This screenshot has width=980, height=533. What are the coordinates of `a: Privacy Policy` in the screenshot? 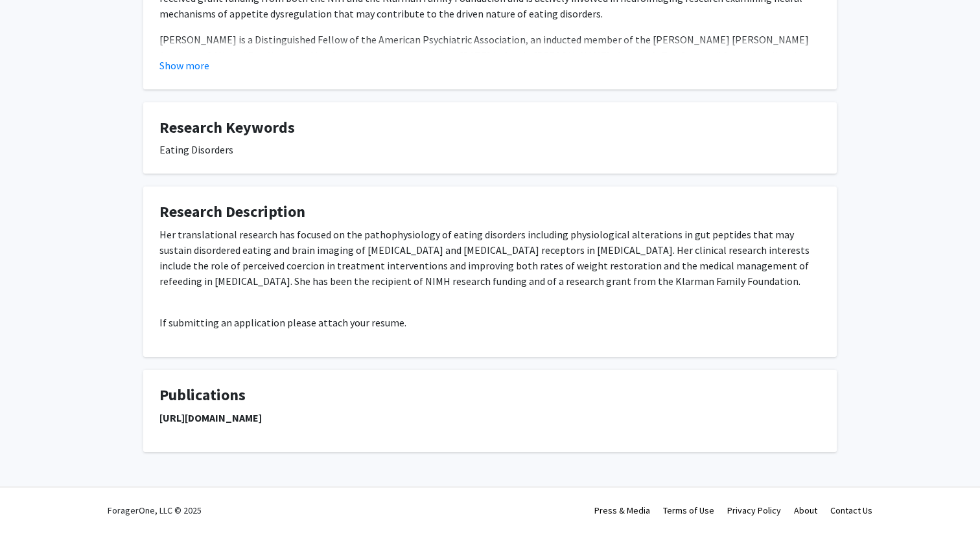 It's located at (754, 511).